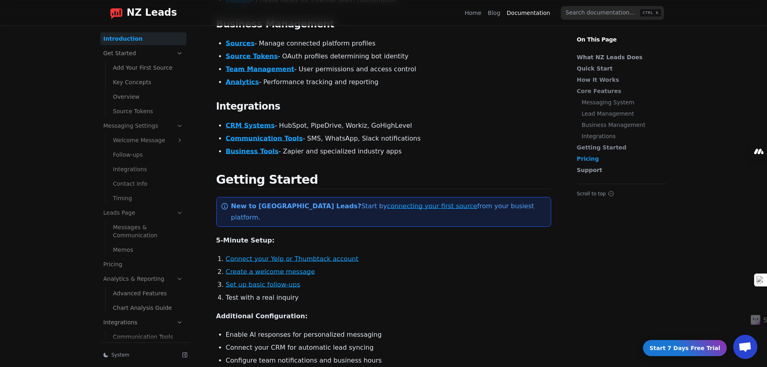 The width and height of the screenshot is (767, 367). What do you see at coordinates (384, 106) in the screenshot?
I see `h3: Integrations` at bounding box center [384, 106].